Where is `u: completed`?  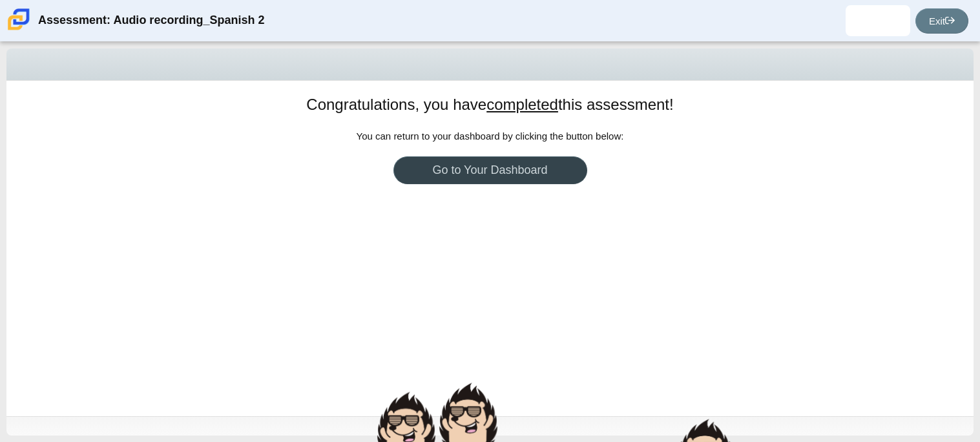
u: completed is located at coordinates (522, 104).